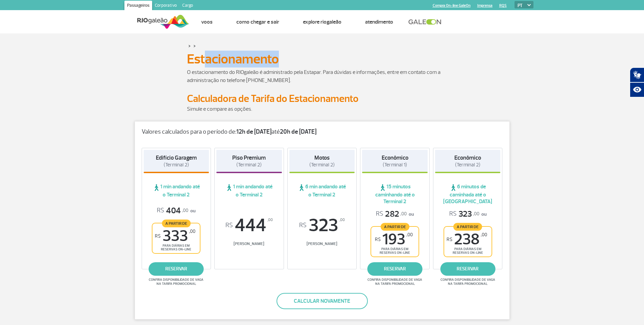 The image size is (644, 325). What do you see at coordinates (637, 90) in the screenshot?
I see `button: Abrir recursos assistivos.` at bounding box center [637, 90].